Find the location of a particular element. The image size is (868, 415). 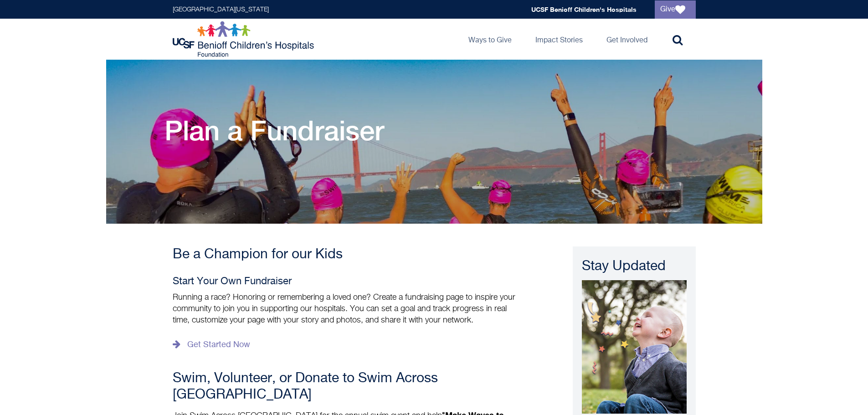

img: Logo for UCSF Benioff Children's Hospitals Foundation is located at coordinates (244, 40).